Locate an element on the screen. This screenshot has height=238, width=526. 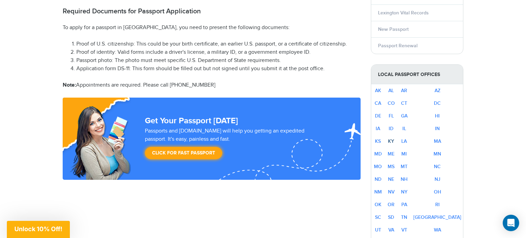
a: New Passport is located at coordinates (393, 29).